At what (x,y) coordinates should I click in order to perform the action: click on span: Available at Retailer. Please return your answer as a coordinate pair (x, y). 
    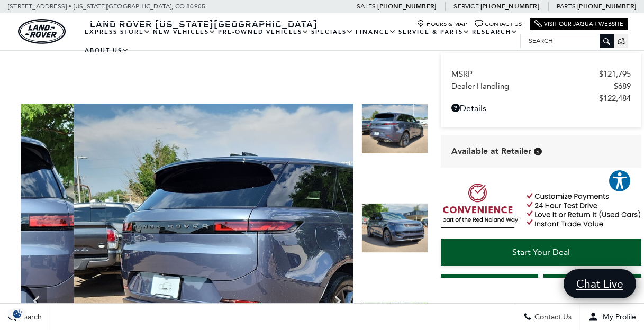
    Looking at the image, I should click on (491, 151).